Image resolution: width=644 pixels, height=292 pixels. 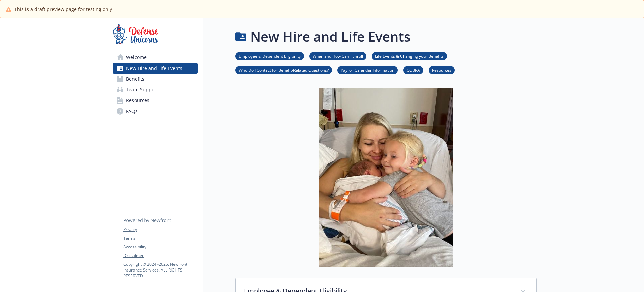 I want to click on p: Copyright © 2024 - 2025 , Newfront Insurance Services, ALL RIGHTS RESERVED, so click(x=161, y=270).